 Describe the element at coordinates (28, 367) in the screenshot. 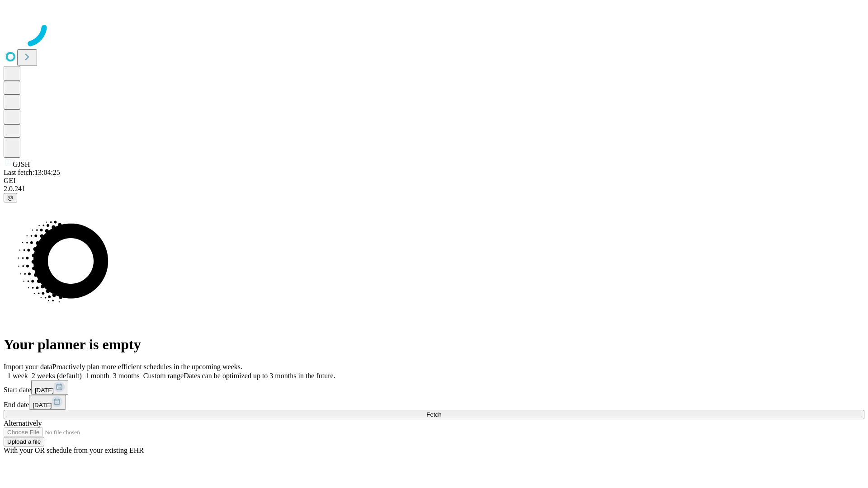

I see `span: Import your data` at that location.